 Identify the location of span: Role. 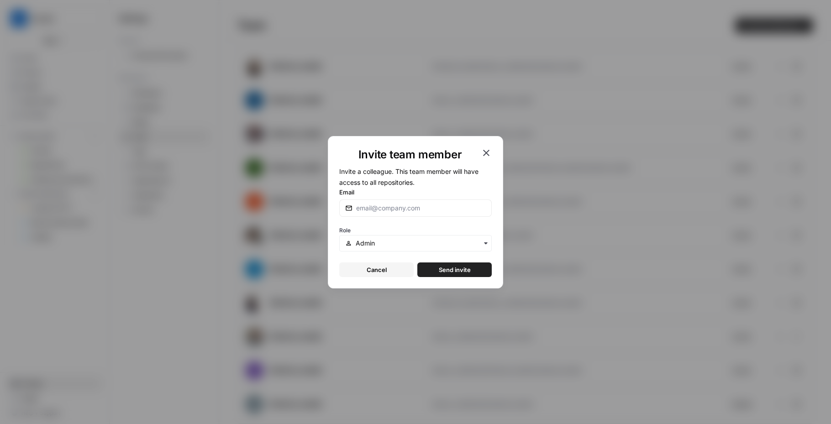
(345, 230).